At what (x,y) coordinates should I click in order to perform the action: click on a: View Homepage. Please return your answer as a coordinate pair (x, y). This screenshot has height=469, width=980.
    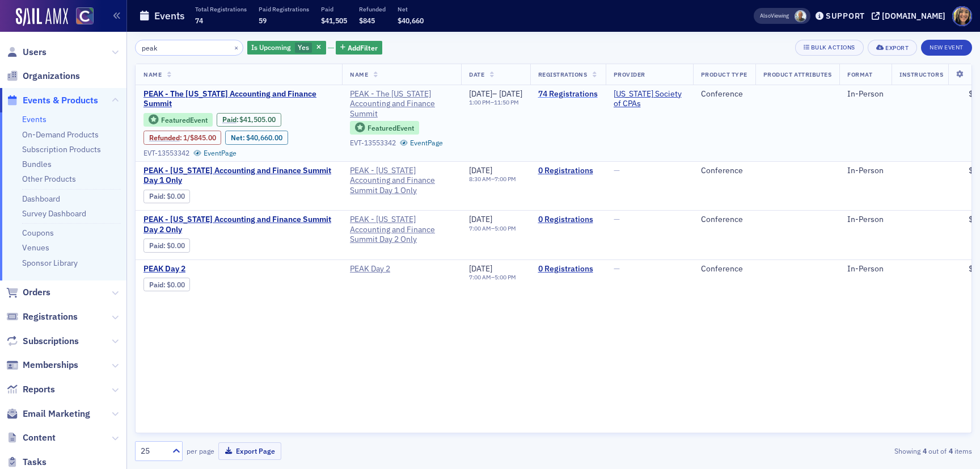
    Looking at the image, I should click on (81, 17).